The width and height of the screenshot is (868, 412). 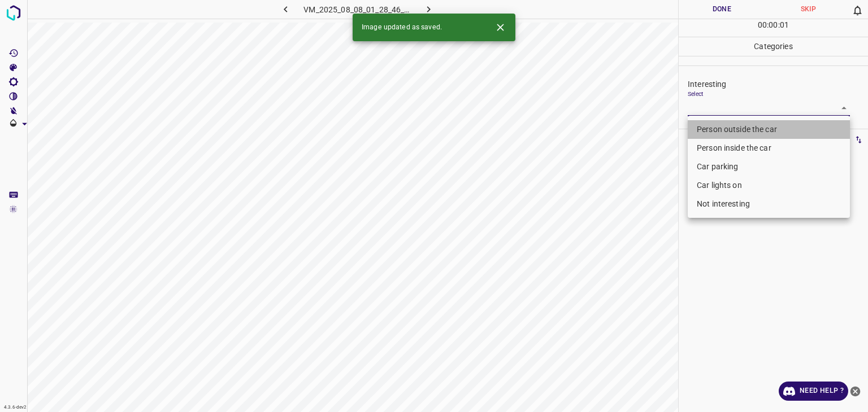 I want to click on span: Image updated as saved., so click(x=402, y=28).